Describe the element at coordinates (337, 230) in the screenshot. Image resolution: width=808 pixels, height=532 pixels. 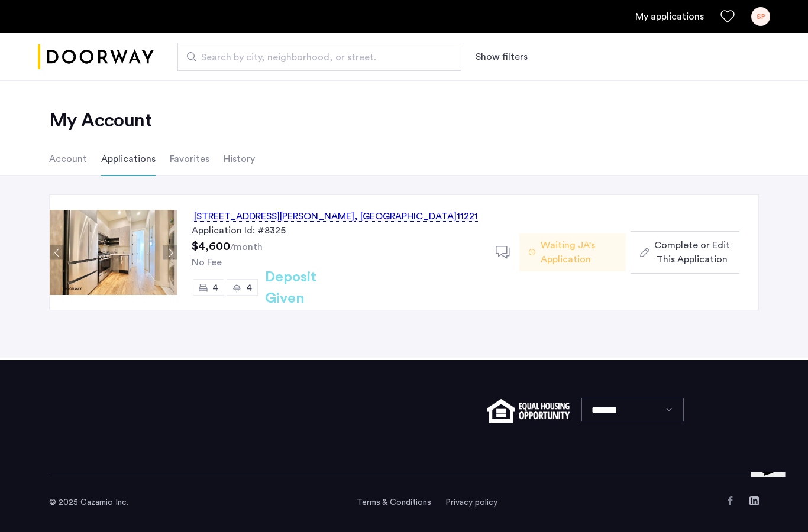
I see `div: Application Id: #8325` at that location.